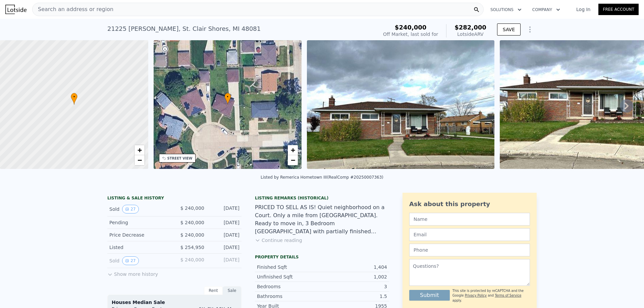  I want to click on div: Listed by Remerica Hometown III (RealComp #20250007363), so click(322, 177).